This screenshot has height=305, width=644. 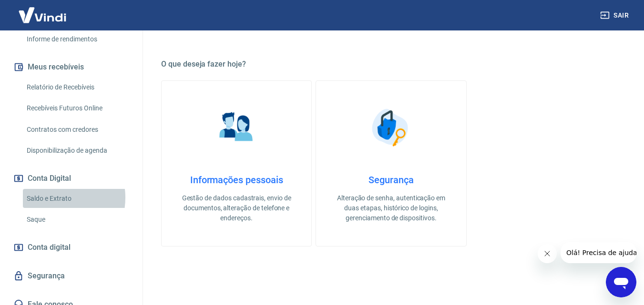 What do you see at coordinates (43, 11) in the screenshot?
I see `span: Olá! Precisa de ajuda?` at bounding box center [43, 11].